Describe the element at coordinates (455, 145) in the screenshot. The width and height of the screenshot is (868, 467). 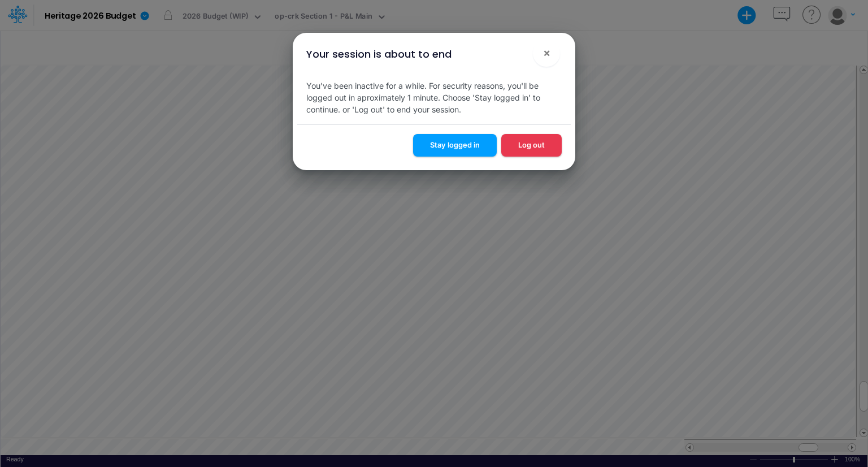
I see `button: Stay logged in` at that location.